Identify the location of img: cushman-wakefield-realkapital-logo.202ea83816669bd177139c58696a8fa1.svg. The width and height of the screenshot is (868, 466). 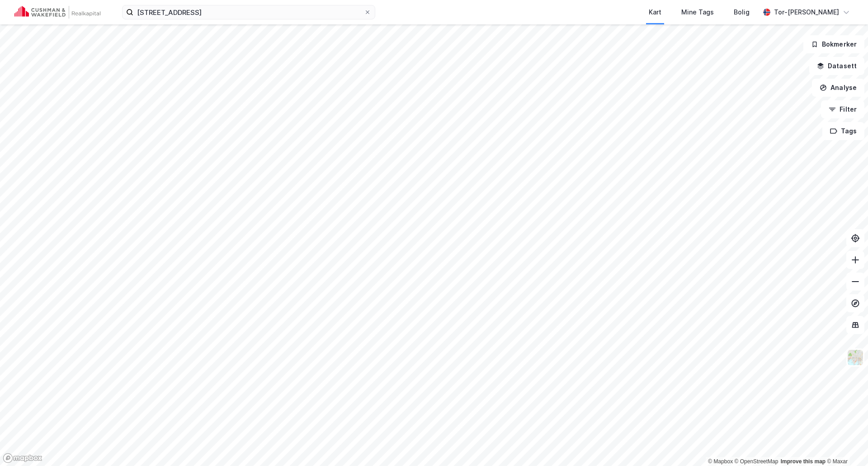
(57, 12).